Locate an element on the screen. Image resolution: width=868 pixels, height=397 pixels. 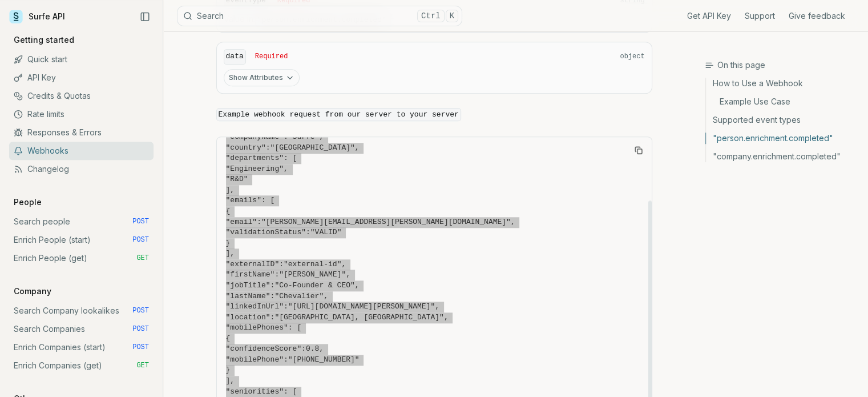
p: Company is located at coordinates (32, 291).